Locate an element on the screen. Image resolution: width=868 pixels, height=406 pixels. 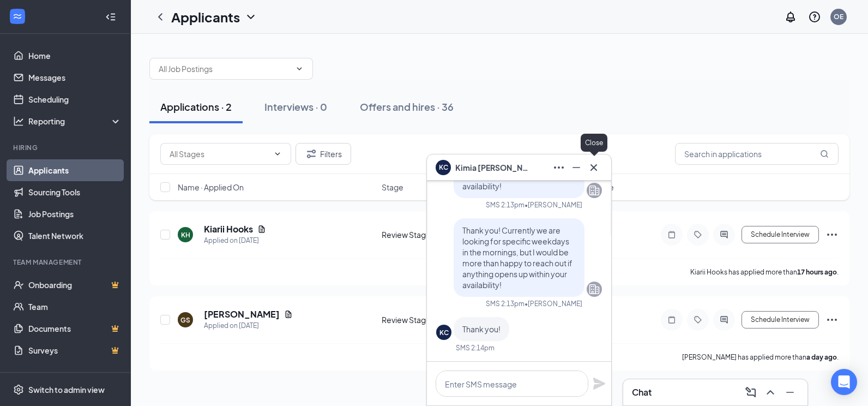
button: Cross is located at coordinates (594, 168).